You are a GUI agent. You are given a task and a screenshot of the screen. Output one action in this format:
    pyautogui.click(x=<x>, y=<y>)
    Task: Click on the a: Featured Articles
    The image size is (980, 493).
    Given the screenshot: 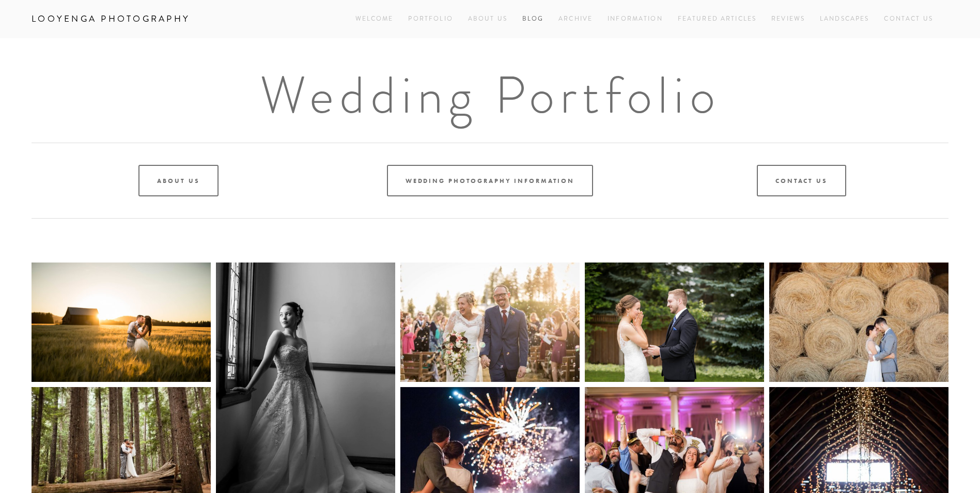 What is the action you would take?
    pyautogui.click(x=717, y=18)
    